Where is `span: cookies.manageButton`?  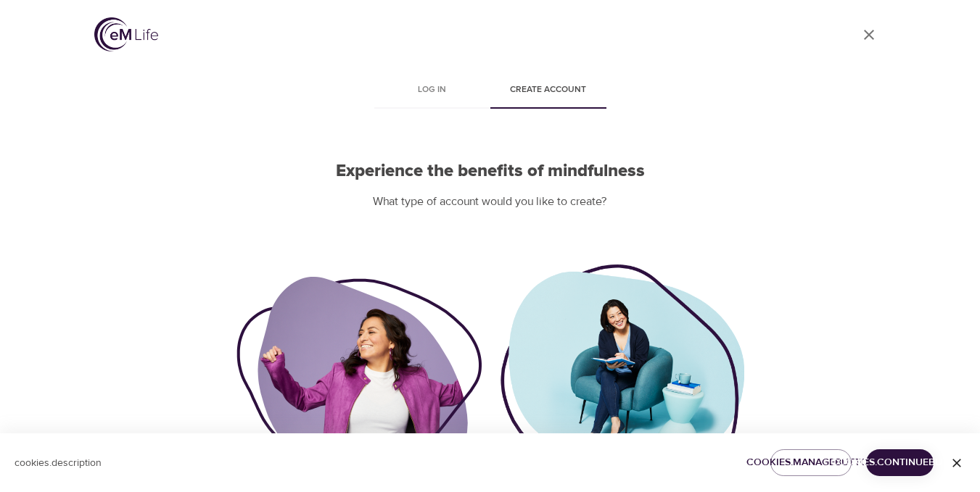 span: cookies.manageButton is located at coordinates (811, 463).